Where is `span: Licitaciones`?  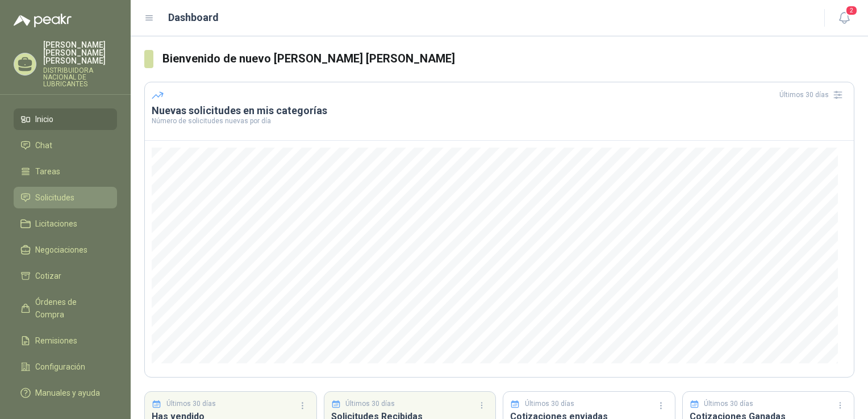
span: Licitaciones is located at coordinates (56, 224).